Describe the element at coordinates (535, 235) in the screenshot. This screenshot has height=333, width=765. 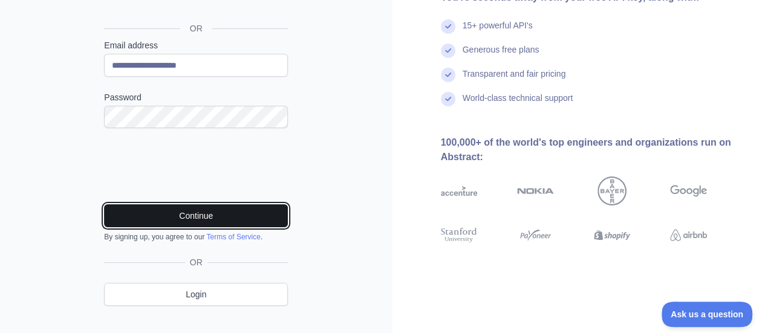
I see `img: payoneer` at that location.